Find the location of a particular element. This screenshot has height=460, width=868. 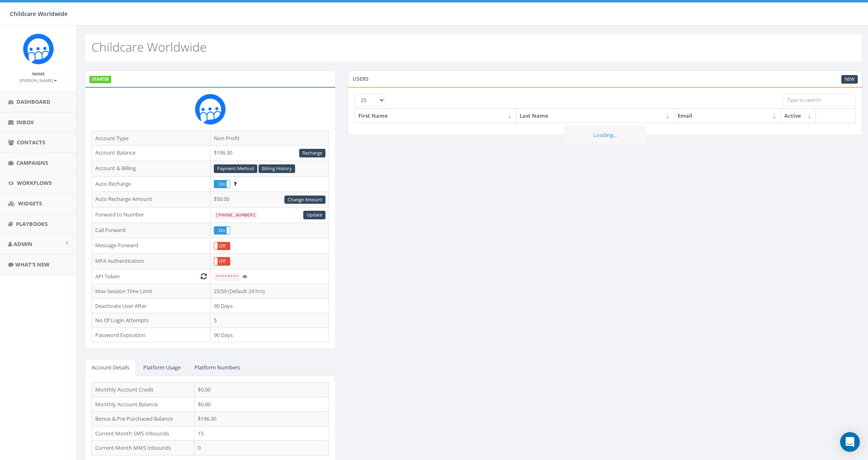

div: Open Intercom Messenger is located at coordinates (850, 442).